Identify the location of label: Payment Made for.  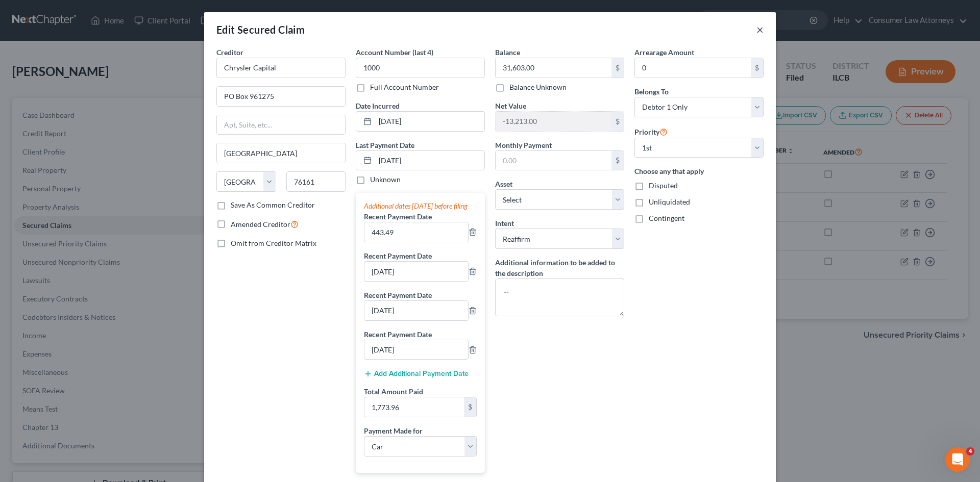
(393, 431).